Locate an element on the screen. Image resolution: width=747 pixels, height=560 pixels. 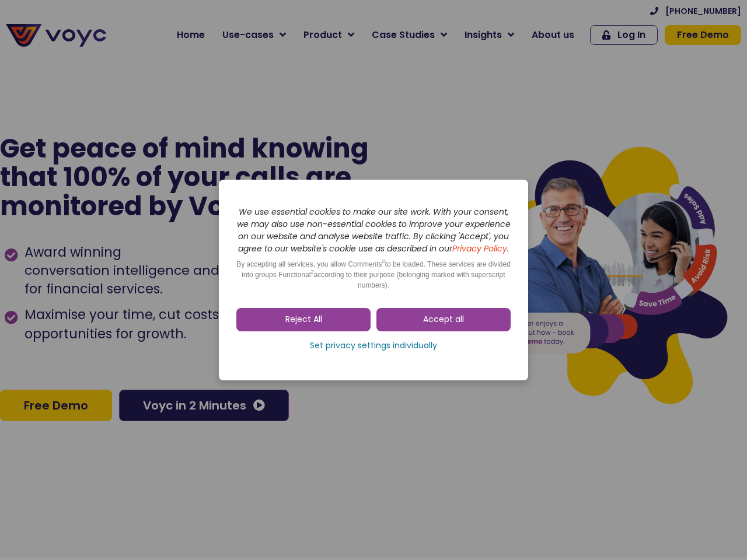
a: Accept all is located at coordinates (443, 319).